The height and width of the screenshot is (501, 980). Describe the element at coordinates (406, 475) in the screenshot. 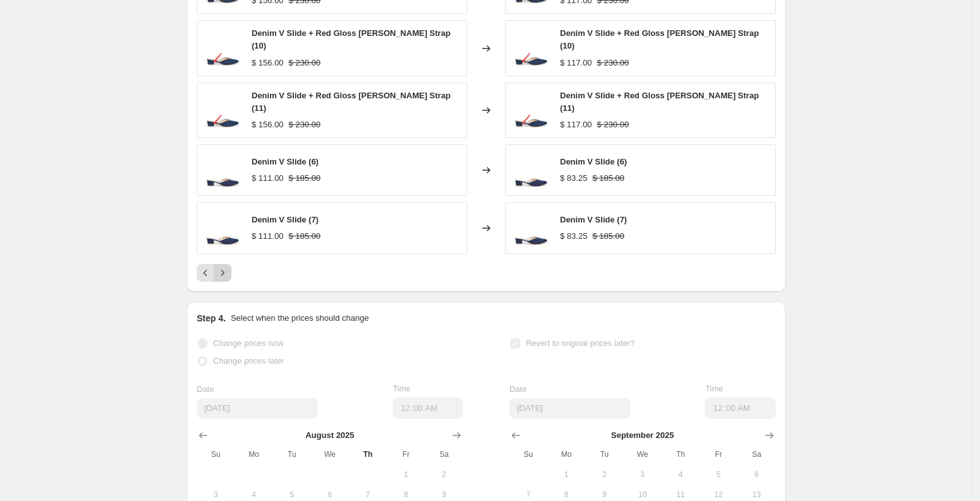

I see `button: Friday August 1 2025` at that location.